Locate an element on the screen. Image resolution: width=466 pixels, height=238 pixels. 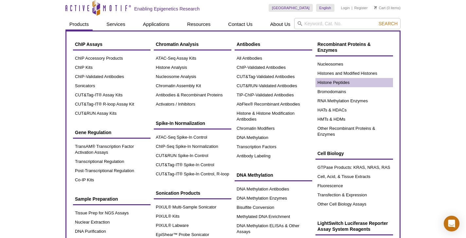
a: Bisulfite Conversion is located at coordinates (273, 207).